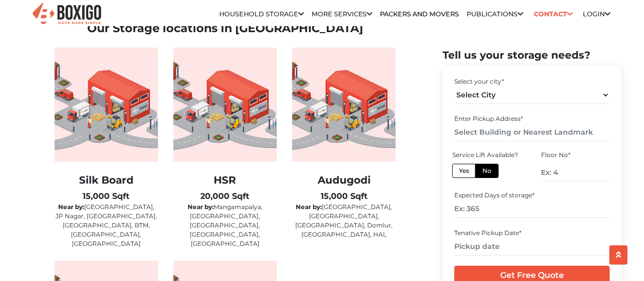  What do you see at coordinates (262, 14) in the screenshot?
I see `a: Household Storage` at bounding box center [262, 14].